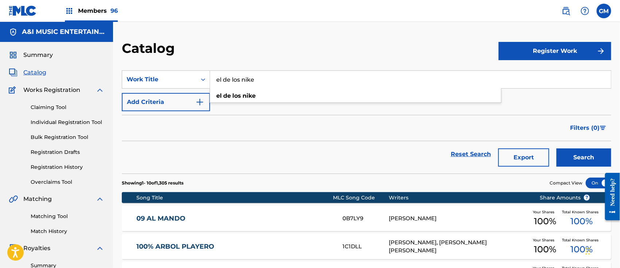  What do you see at coordinates (67, 167) in the screenshot?
I see `a: Registration History` at bounding box center [67, 167].